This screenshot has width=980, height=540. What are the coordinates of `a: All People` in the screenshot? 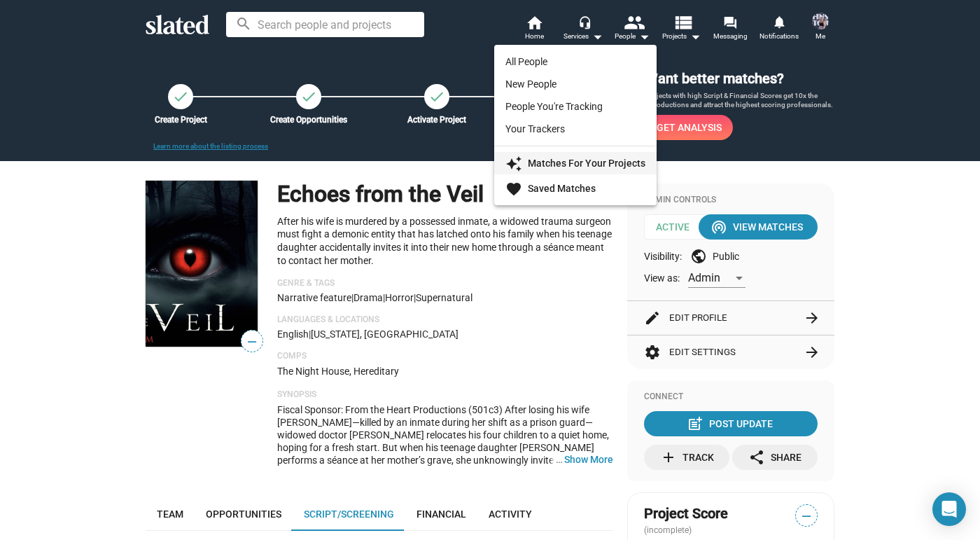 It's located at (576, 61).